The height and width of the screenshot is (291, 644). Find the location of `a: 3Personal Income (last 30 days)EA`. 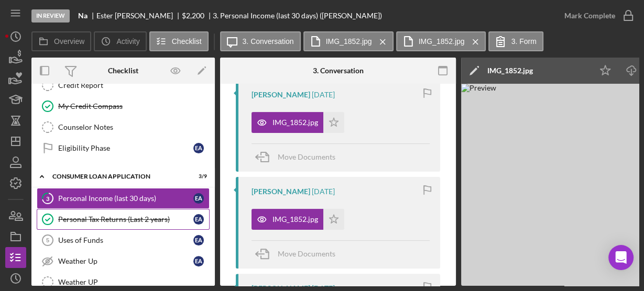

a: 3Personal Income (last 30 days)EA is located at coordinates (123, 198).